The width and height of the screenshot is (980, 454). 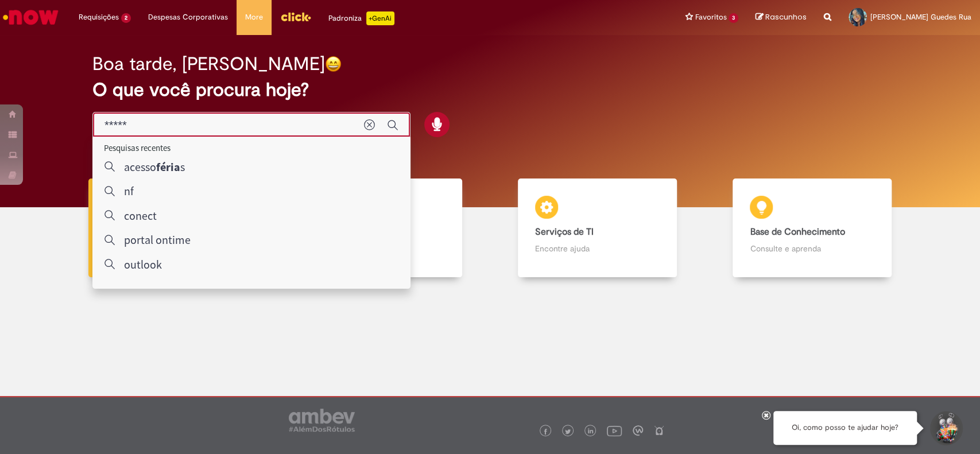 What do you see at coordinates (597, 248) in the screenshot?
I see `p: Encontre ajuda` at bounding box center [597, 248].